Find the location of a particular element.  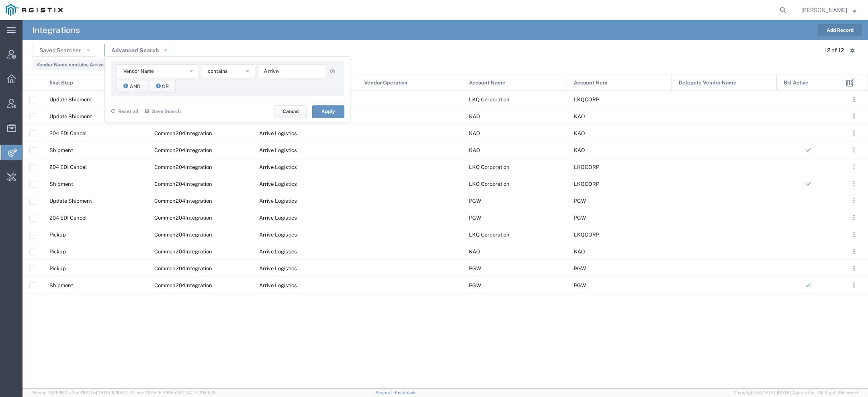

button: Cancel is located at coordinates (290, 112).